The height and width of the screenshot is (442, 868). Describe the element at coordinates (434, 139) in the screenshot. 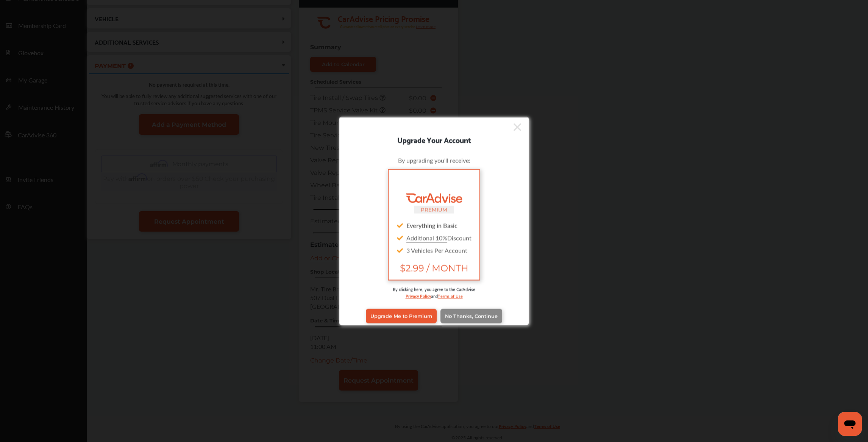

I see `div: Upgrade Your Account` at that location.